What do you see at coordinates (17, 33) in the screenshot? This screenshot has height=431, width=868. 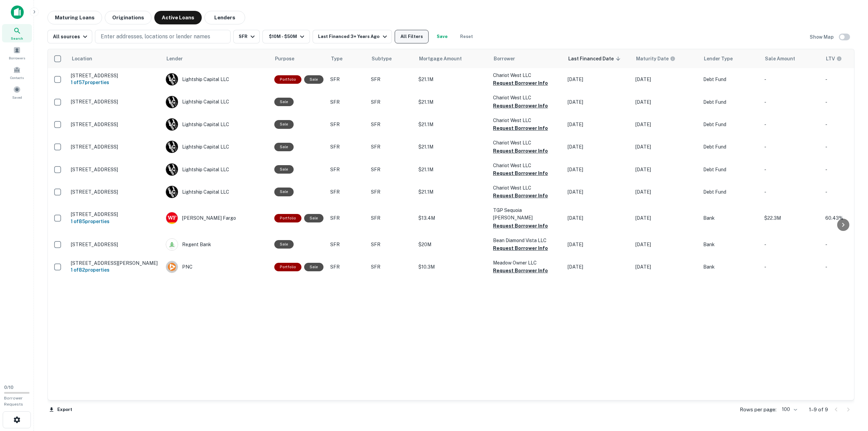 I see `div: Search` at bounding box center [17, 33].